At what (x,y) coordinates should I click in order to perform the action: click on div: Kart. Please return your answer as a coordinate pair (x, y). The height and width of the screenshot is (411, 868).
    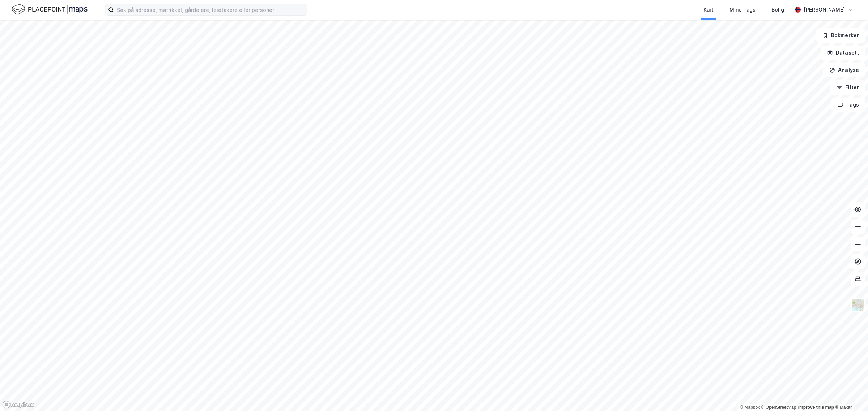
    Looking at the image, I should click on (708, 10).